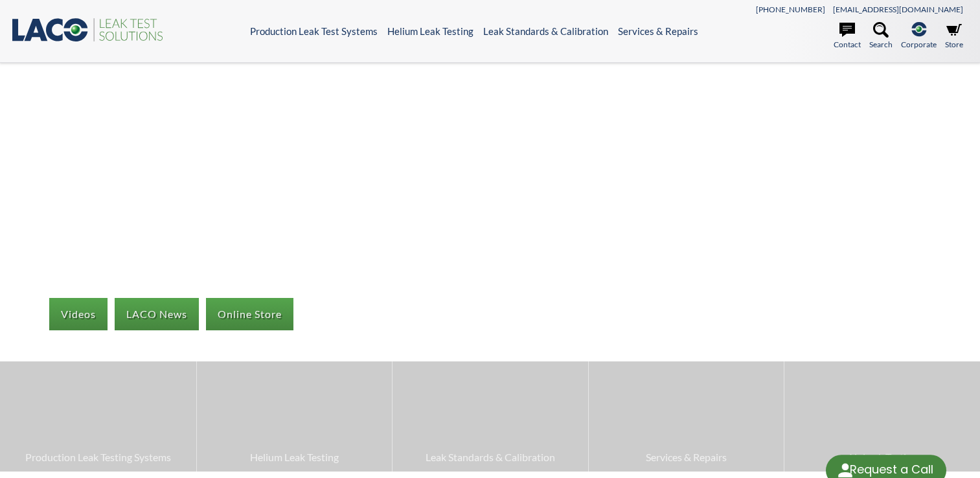 Image resolution: width=980 pixels, height=478 pixels. Describe the element at coordinates (295, 458) in the screenshot. I see `span: Helium Leak Testing` at that location.